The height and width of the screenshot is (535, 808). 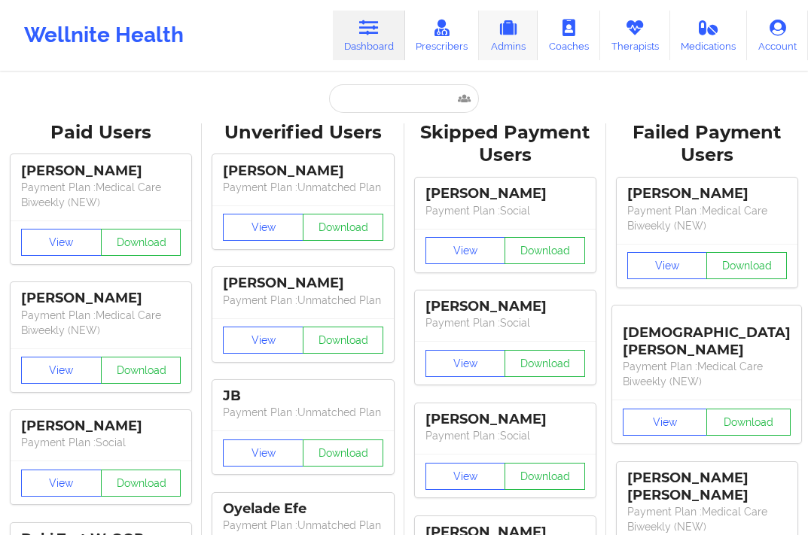 What do you see at coordinates (568, 35) in the screenshot?
I see `a: Coaches` at bounding box center [568, 35].